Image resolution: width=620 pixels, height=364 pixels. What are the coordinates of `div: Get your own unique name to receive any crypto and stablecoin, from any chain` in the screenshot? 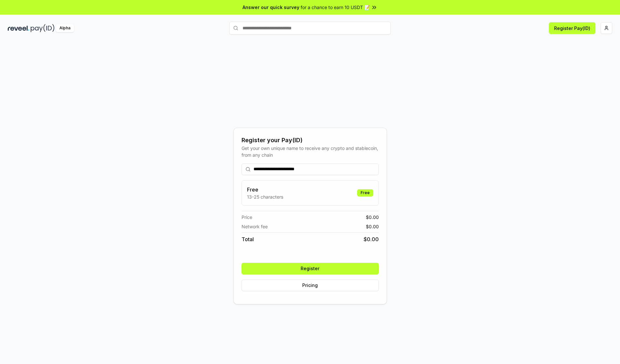 It's located at (310, 152).